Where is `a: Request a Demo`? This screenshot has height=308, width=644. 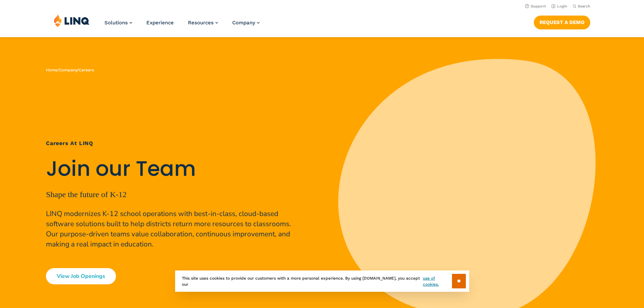 a: Request a Demo is located at coordinates (562, 22).